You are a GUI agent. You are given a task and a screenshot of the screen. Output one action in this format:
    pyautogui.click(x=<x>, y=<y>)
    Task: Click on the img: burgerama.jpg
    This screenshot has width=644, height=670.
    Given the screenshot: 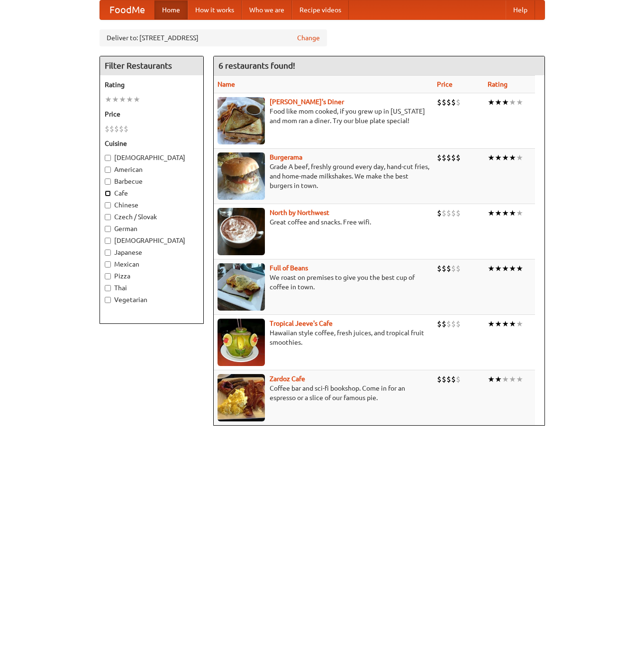 What is the action you would take?
    pyautogui.click(x=241, y=176)
    